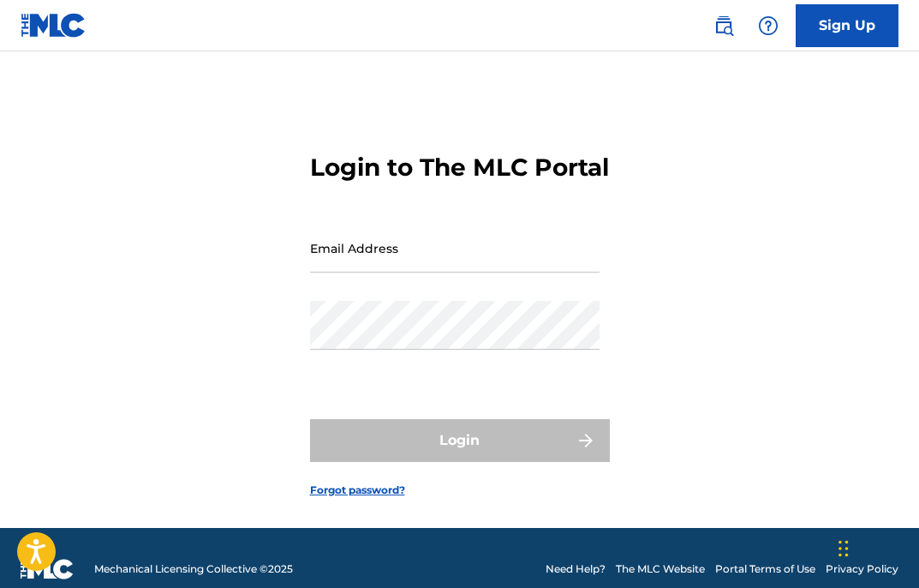 This screenshot has width=919, height=588. What do you see at coordinates (724, 26) in the screenshot?
I see `img: search` at bounding box center [724, 26].